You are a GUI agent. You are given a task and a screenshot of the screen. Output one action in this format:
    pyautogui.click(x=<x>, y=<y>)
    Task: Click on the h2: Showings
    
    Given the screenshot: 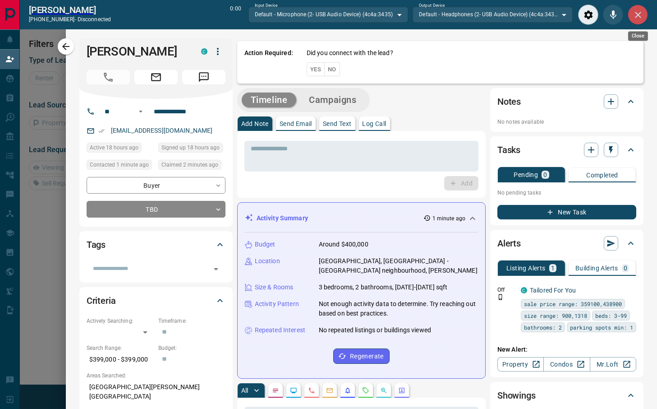 What is the action you would take?
    pyautogui.click(x=516, y=395)
    